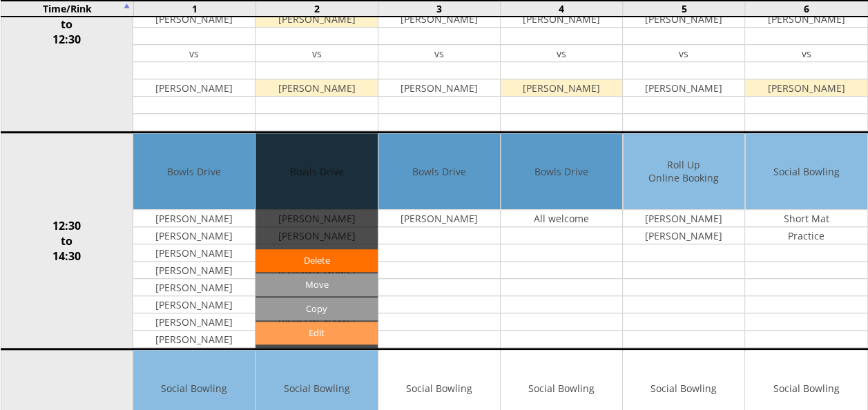 This screenshot has height=410, width=868. I want to click on td: Time/Rink, so click(67, 8).